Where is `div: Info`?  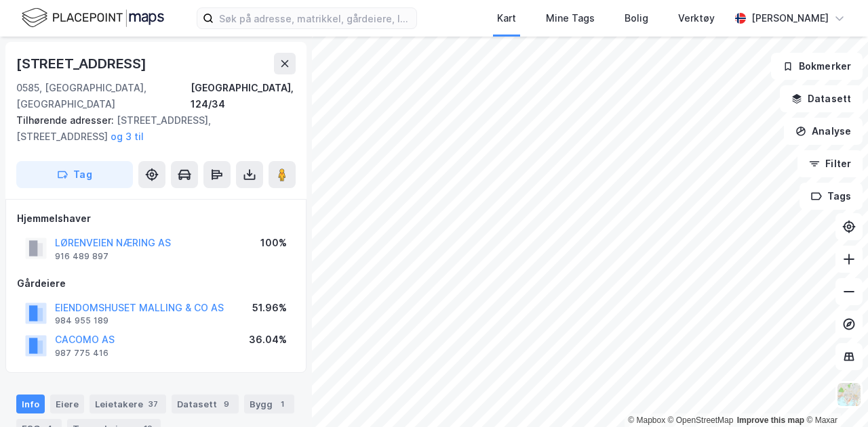 div: Info is located at coordinates (31, 404).